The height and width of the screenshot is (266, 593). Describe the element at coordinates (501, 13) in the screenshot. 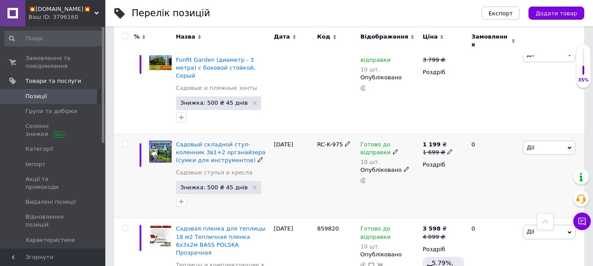

I see `button: Експорт` at that location.